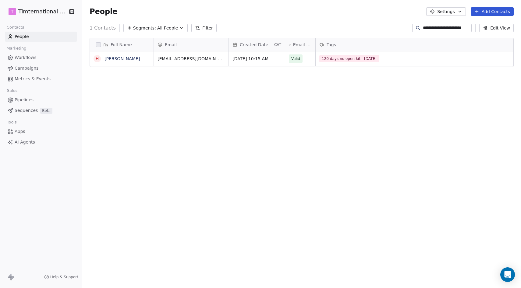 The image size is (521, 288). I want to click on span: Sequences, so click(26, 111).